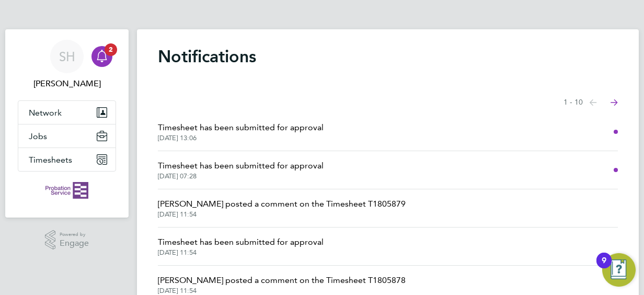 The width and height of the screenshot is (644, 295). What do you see at coordinates (50, 160) in the screenshot?
I see `span: Timesheets` at bounding box center [50, 160].